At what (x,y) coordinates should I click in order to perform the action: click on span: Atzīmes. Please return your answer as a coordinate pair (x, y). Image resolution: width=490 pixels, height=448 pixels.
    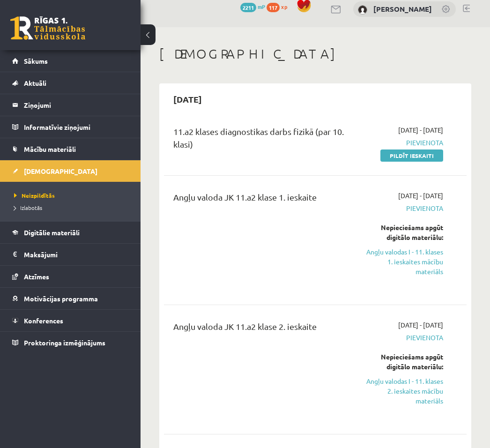
    Looking at the image, I should click on (37, 276).